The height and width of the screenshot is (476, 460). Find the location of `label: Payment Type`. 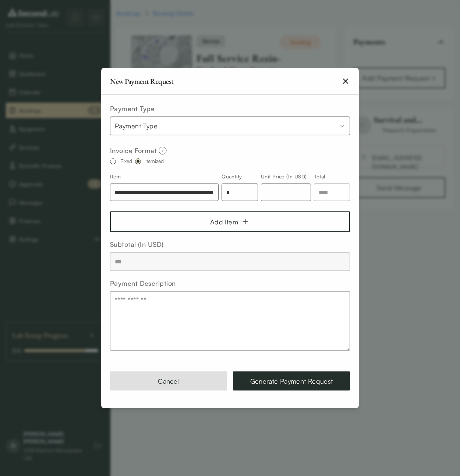

label: Payment Type is located at coordinates (132, 109).